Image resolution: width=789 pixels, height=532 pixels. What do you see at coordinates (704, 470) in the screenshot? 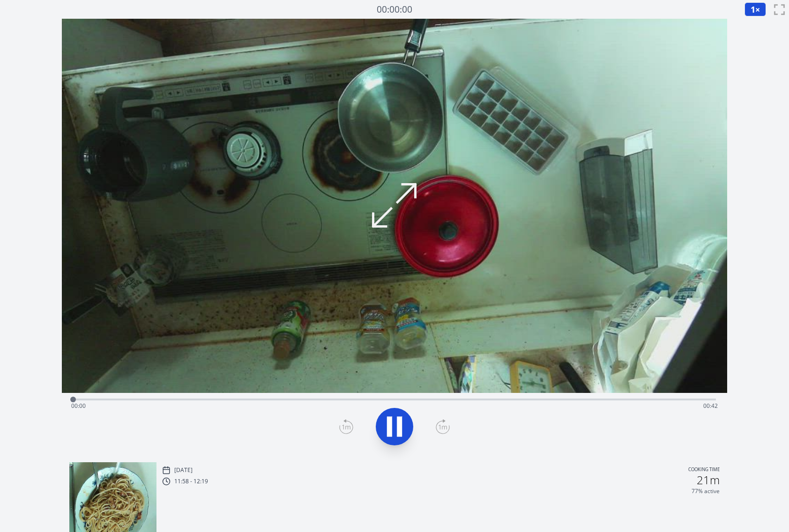
I see `p: Cooking time` at bounding box center [704, 470].